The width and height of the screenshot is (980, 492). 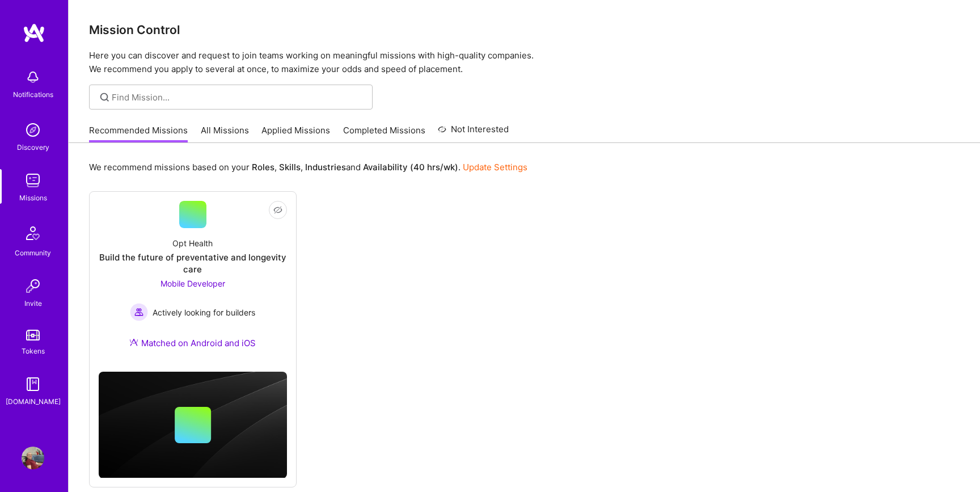 I want to click on b: Industries, so click(x=325, y=167).